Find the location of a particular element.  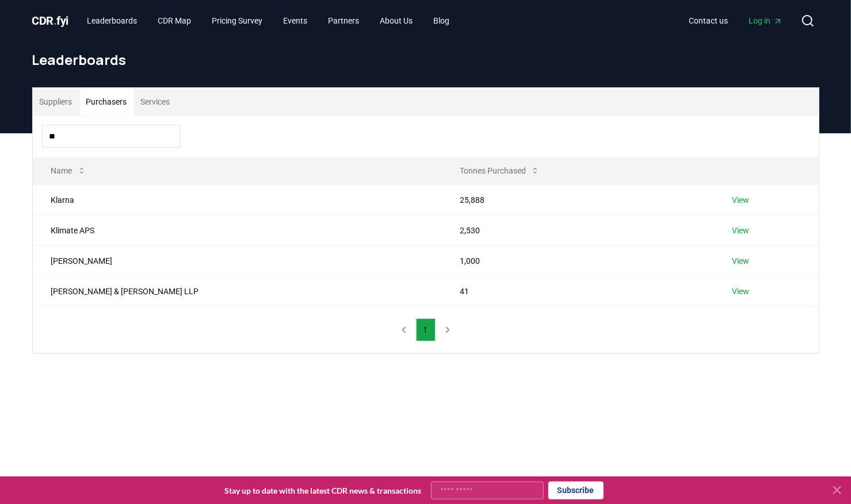

a: CDR Map is located at coordinates (174, 21).